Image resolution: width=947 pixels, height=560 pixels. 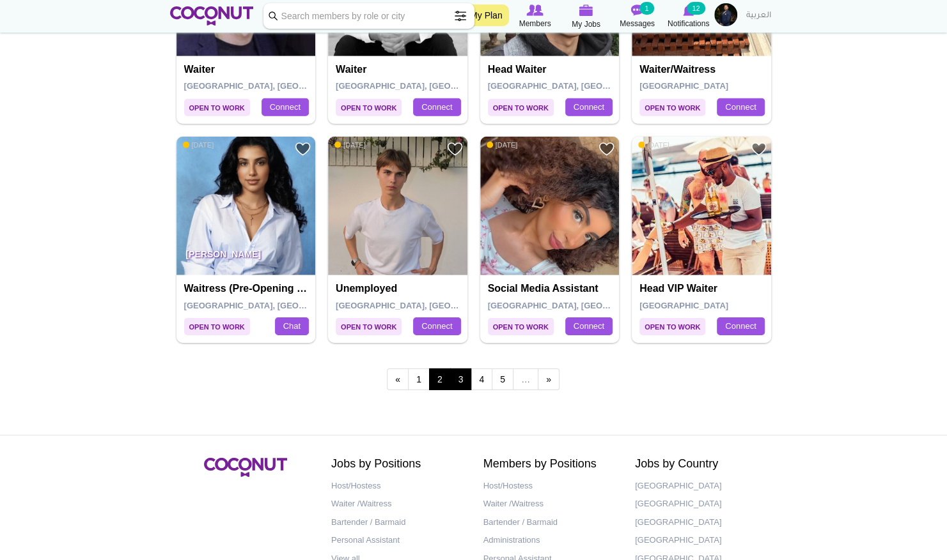 I want to click on a: 5, so click(x=502, y=380).